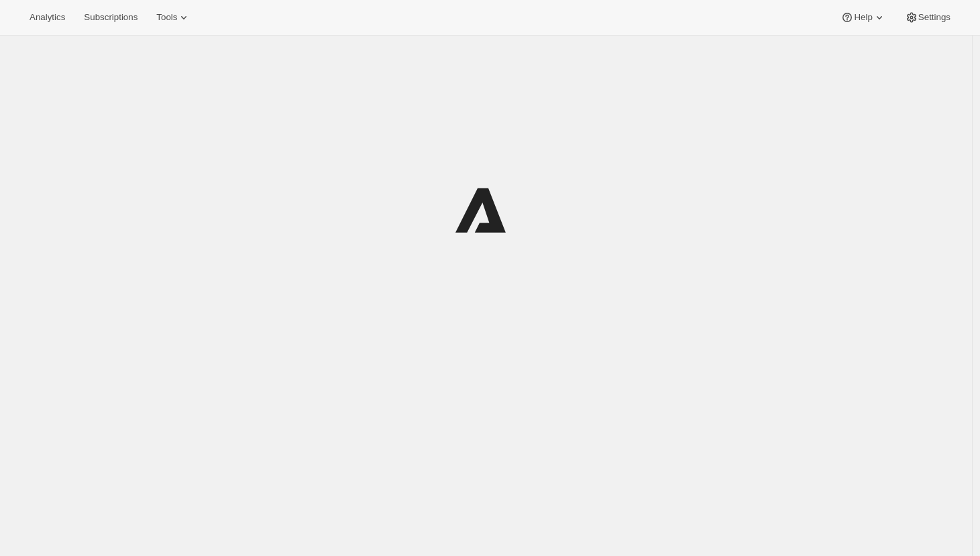  What do you see at coordinates (111, 18) in the screenshot?
I see `button: Subscriptions` at bounding box center [111, 18].